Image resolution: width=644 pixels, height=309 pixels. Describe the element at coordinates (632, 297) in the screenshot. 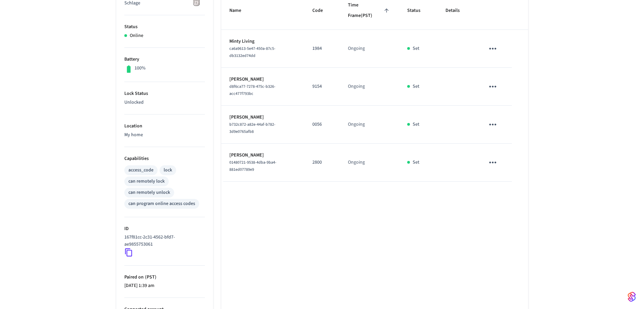

I see `img: SeamLogoGradient.69752ec5.svg` at that location.